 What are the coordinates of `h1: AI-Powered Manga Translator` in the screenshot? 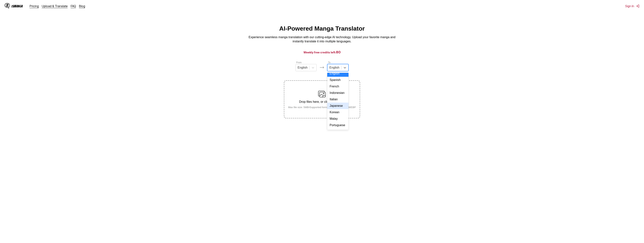 It's located at (322, 28).